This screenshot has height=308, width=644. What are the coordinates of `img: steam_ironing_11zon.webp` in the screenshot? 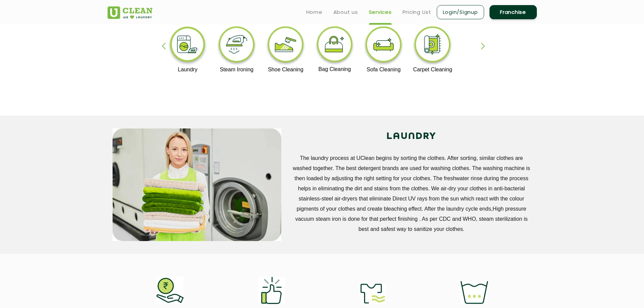 It's located at (236, 46).